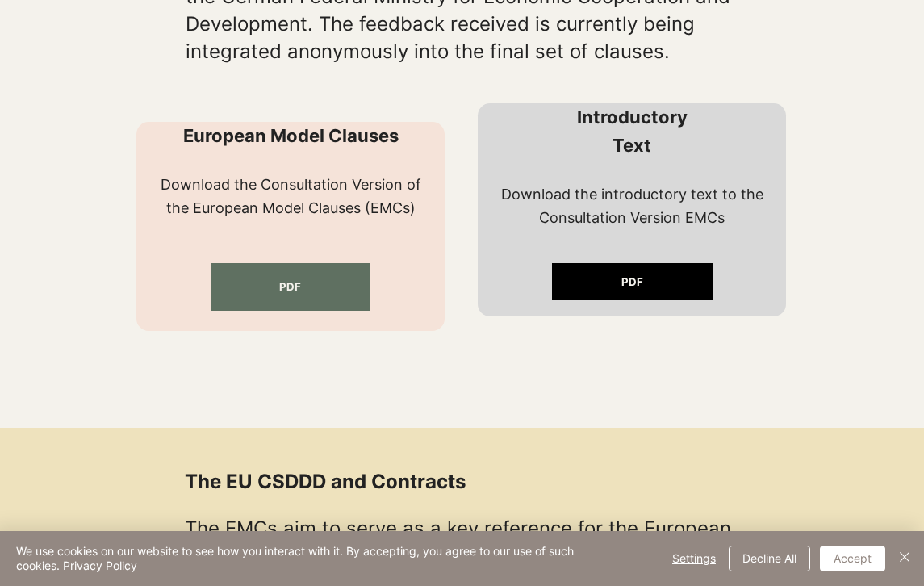  I want to click on span: European Model Clauses, so click(291, 135).